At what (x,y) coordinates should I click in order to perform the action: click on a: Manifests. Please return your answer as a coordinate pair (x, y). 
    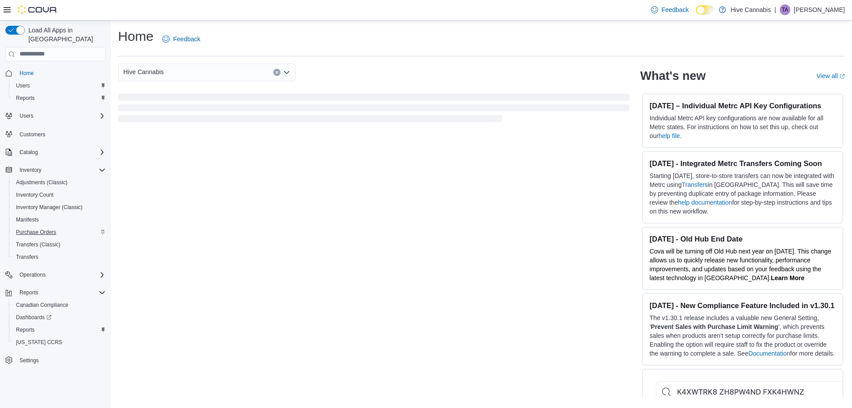
    Looking at the image, I should click on (27, 220).